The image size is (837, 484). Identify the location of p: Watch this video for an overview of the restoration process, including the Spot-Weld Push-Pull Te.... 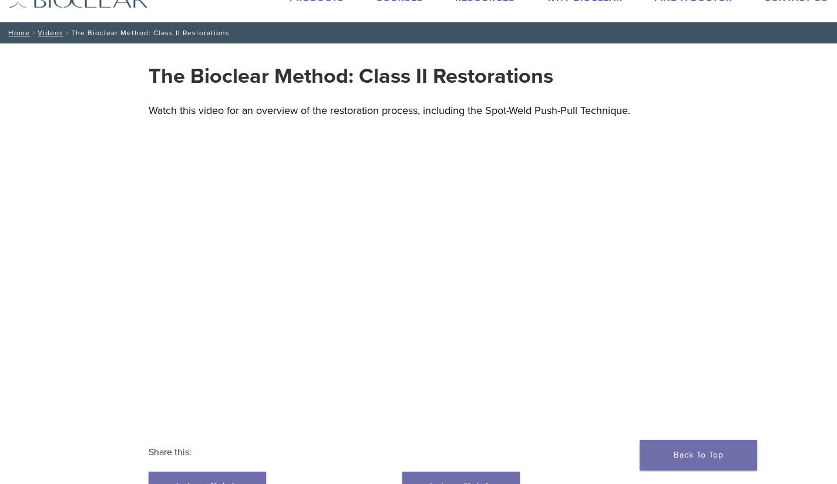
(419, 110).